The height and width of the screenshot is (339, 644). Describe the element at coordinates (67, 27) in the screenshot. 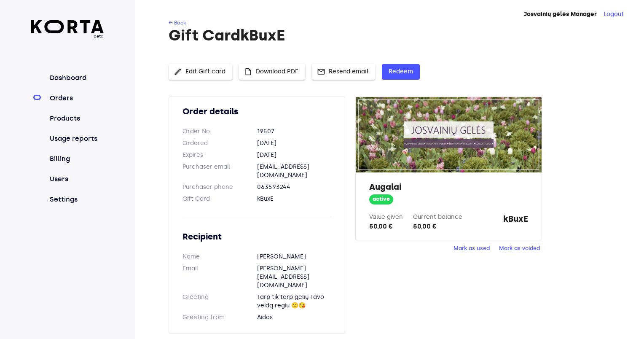

I see `img: Korta` at that location.